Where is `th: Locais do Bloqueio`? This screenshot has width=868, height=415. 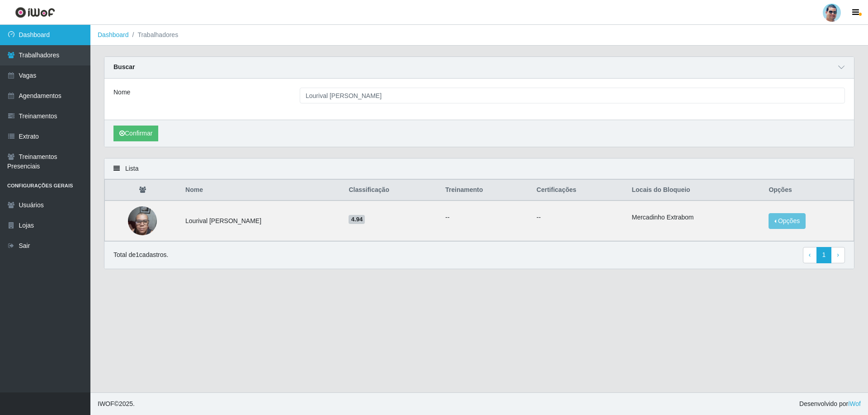 th: Locais do Bloqueio is located at coordinates (695, 190).